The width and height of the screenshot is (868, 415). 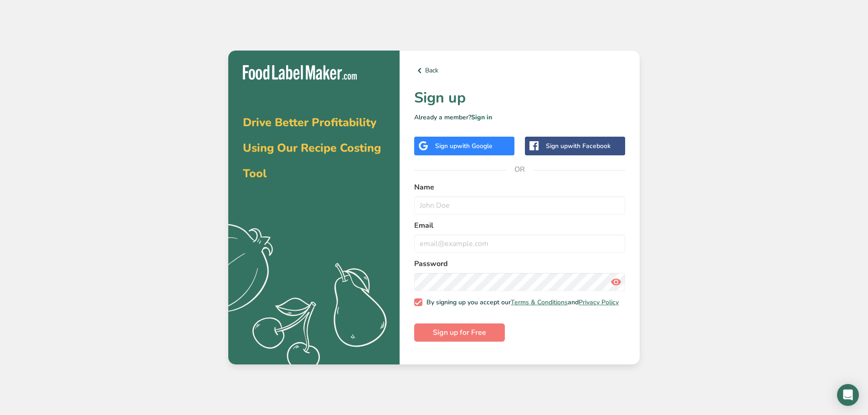 I want to click on div: Open Intercom Messenger, so click(x=848, y=395).